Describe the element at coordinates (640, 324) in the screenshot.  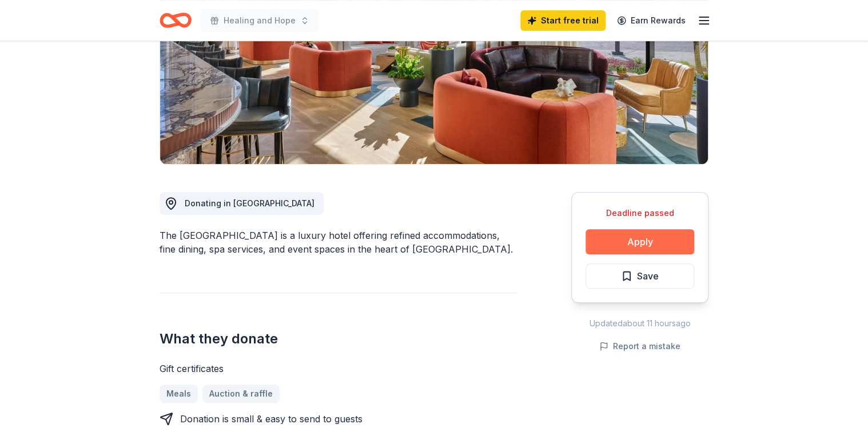
I see `div: Updated about 11 hours ago` at that location.